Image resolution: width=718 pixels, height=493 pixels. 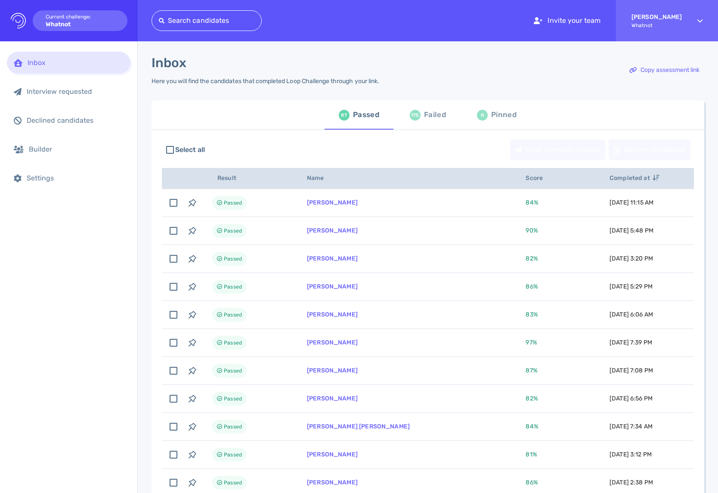 I want to click on div: Here you will find the candidates that completed Loop Challenge through your link., so click(x=265, y=81).